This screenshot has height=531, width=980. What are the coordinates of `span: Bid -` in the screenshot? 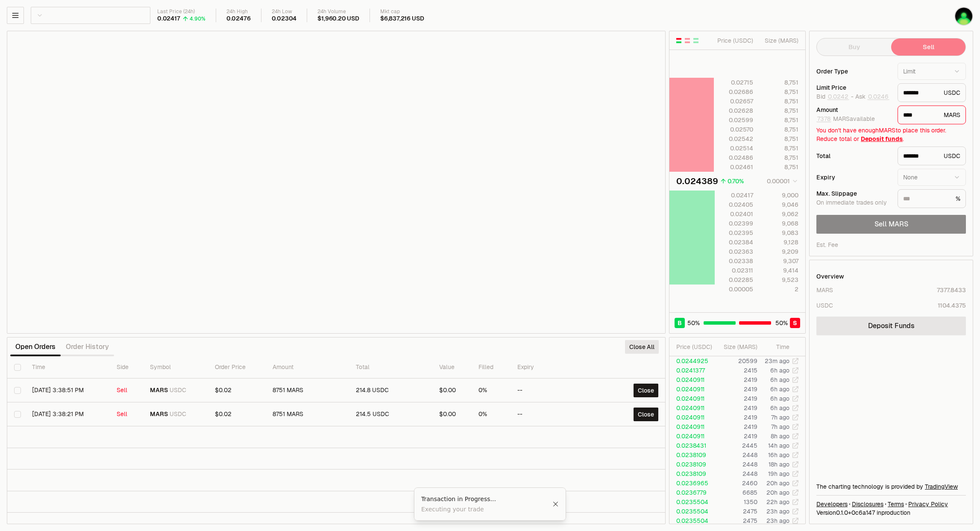 It's located at (835, 97).